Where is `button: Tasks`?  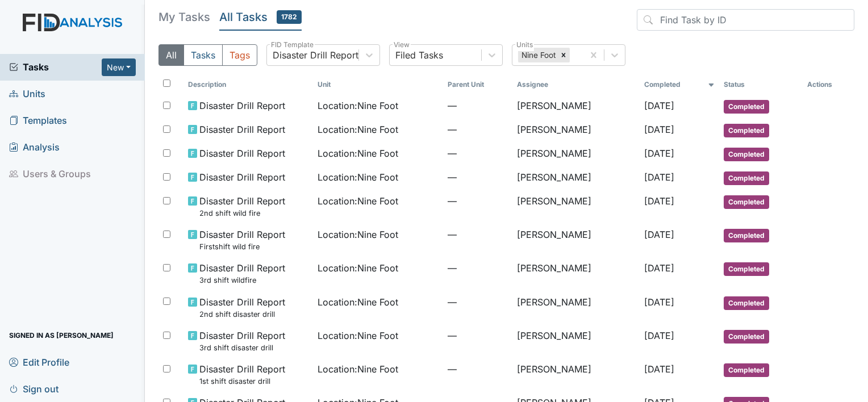
button: Tasks is located at coordinates (203, 55).